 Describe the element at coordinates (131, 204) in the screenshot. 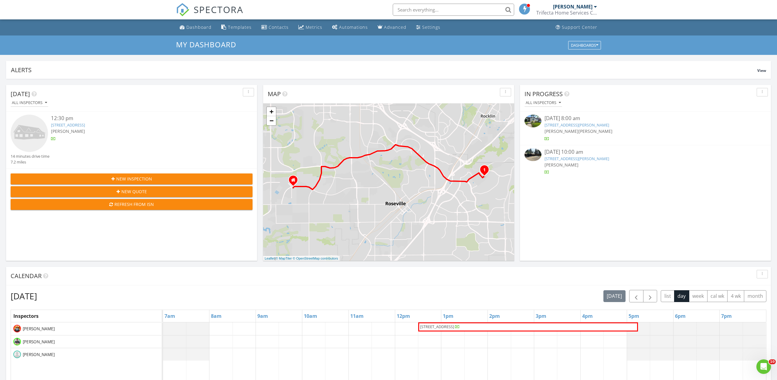

I see `div: Refresh from ISN` at that location.